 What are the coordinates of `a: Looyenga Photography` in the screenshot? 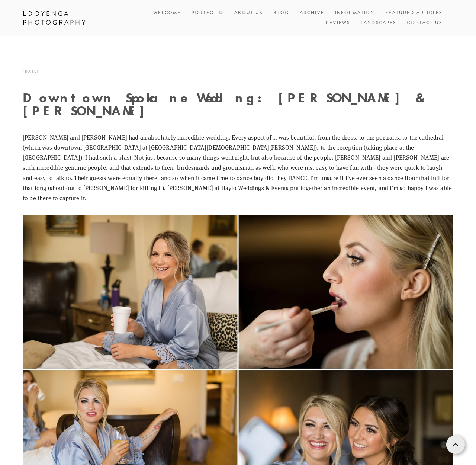 It's located at (66, 19).